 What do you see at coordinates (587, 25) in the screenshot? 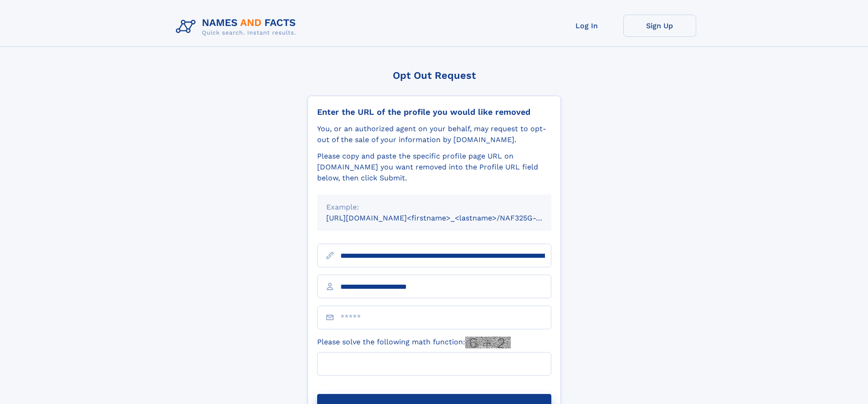
I see `a: Log In` at bounding box center [587, 25].